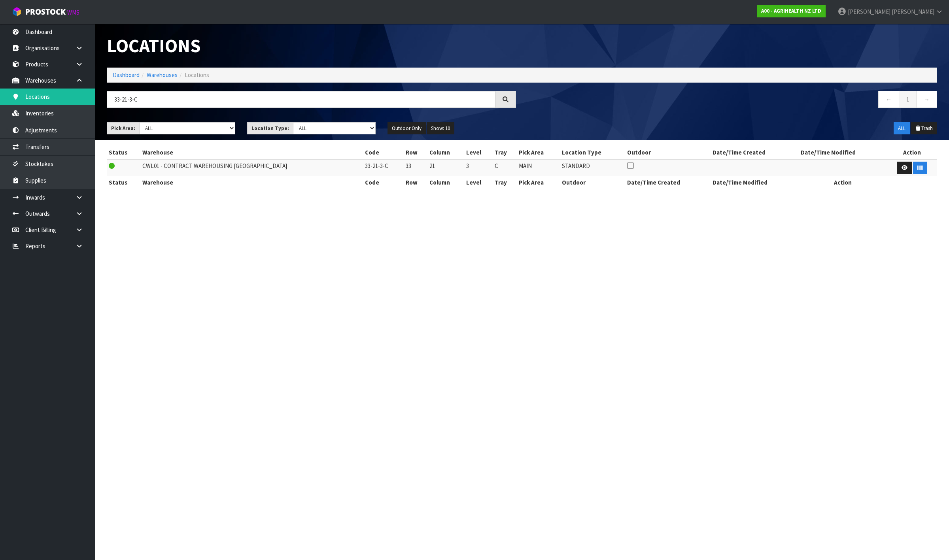  Describe the element at coordinates (505, 167) in the screenshot. I see `td: C` at that location.